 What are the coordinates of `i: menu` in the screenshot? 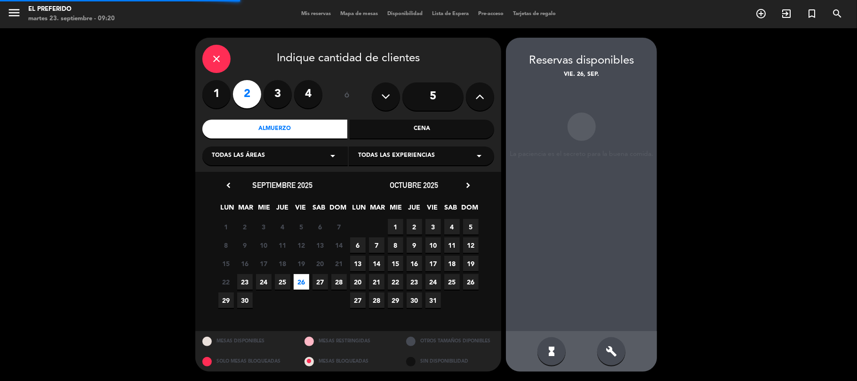 It's located at (14, 13).